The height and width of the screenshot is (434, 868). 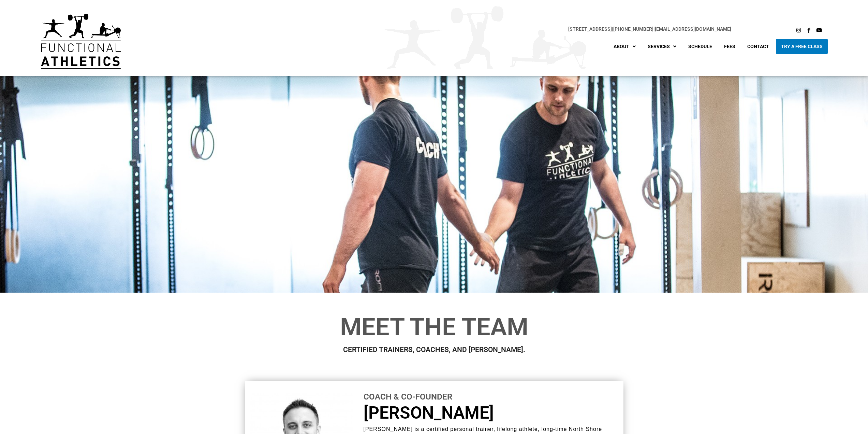 I want to click on div: About, so click(x=624, y=47).